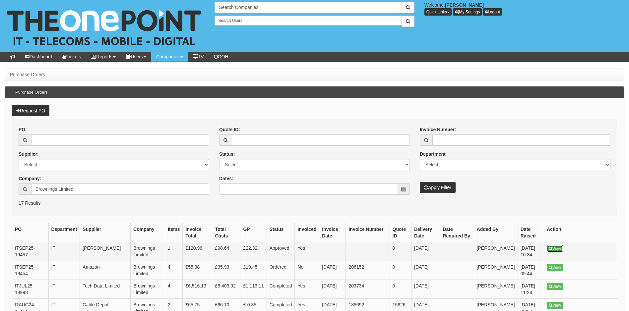 Image resolution: width=629 pixels, height=311 pixels. What do you see at coordinates (64, 233) in the screenshot?
I see `th: Department` at bounding box center [64, 233].